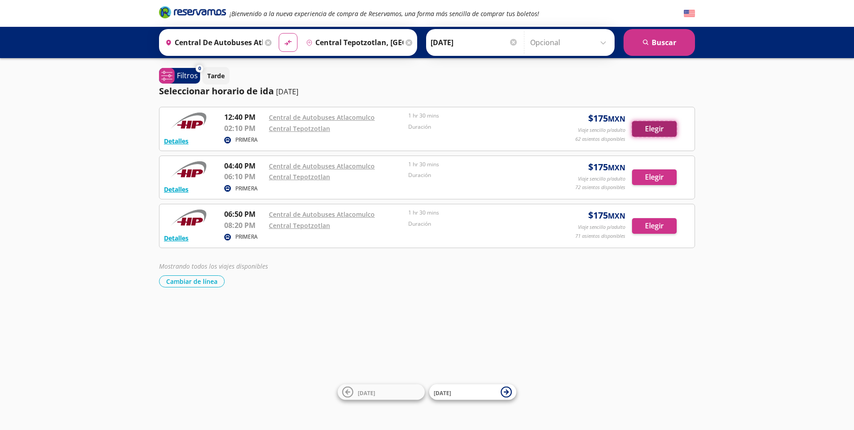 Image resolution: width=854 pixels, height=430 pixels. Describe the element at coordinates (187, 75) in the screenshot. I see `p: Filtros` at that location.